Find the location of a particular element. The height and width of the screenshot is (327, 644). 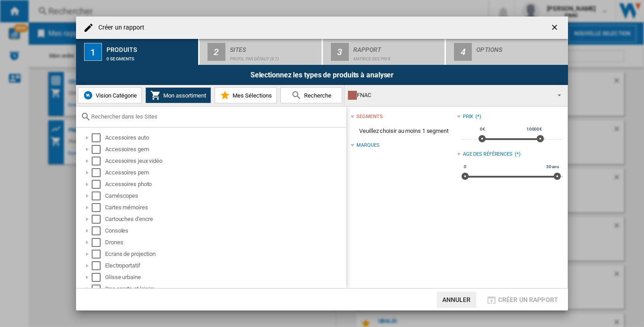

span: Recherche is located at coordinates (317, 96).